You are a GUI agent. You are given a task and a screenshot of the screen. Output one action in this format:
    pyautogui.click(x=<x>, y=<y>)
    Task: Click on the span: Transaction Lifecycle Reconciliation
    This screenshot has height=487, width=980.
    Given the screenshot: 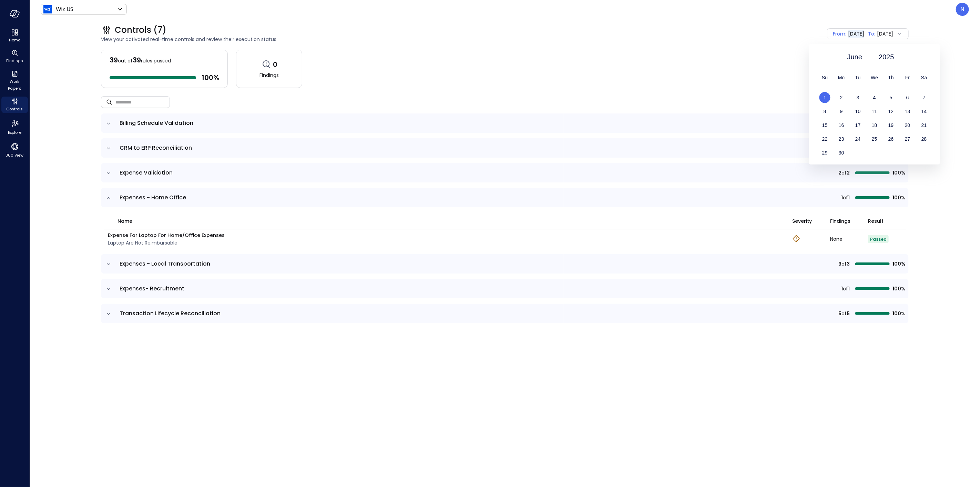 What is the action you would take?
    pyautogui.click(x=170, y=313)
    